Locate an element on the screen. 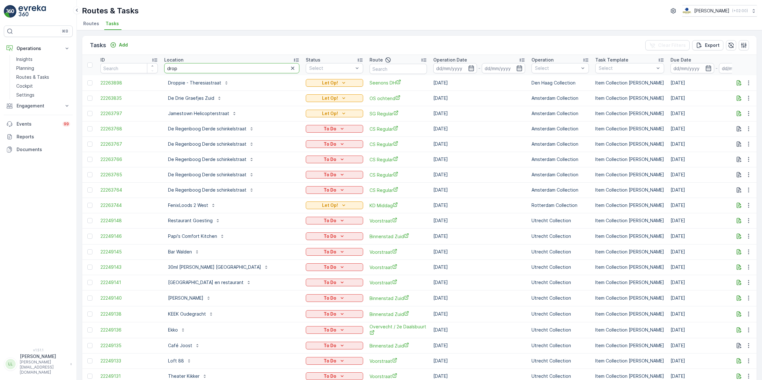  a: OS ochtend is located at coordinates (398, 98).